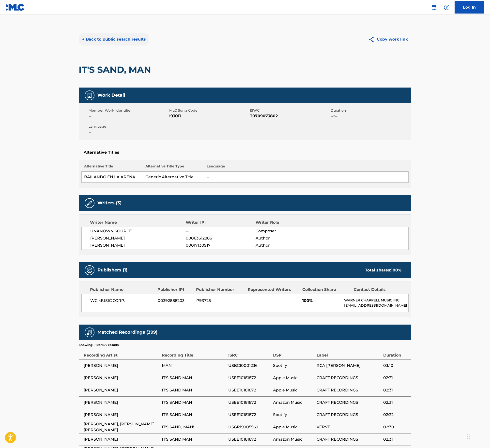  I want to click on span: ISWC, so click(289, 111).